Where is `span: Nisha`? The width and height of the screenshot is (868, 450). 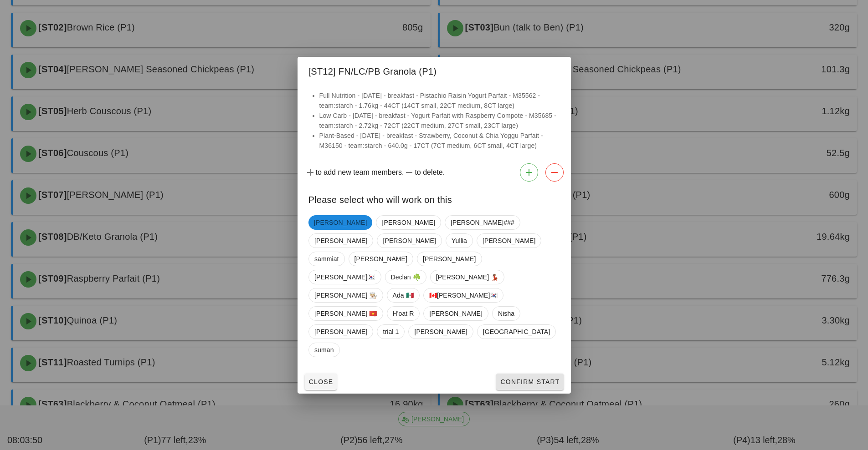
span: Nisha is located at coordinates (506, 313).